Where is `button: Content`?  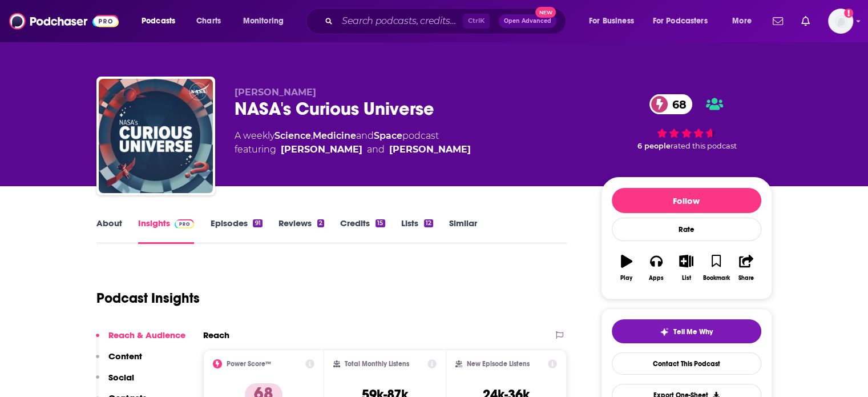 button: Content is located at coordinates (119, 361).